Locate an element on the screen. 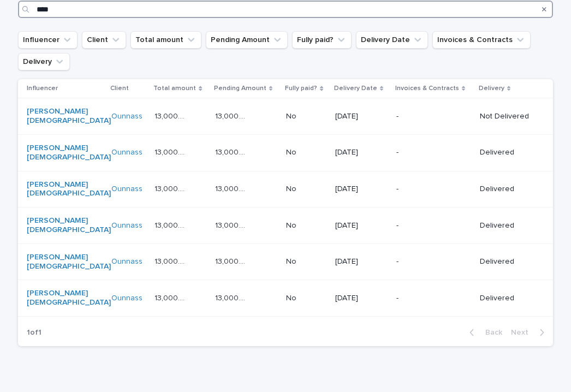 This screenshot has width=571, height=392. button: Delivery Date is located at coordinates (392, 40).